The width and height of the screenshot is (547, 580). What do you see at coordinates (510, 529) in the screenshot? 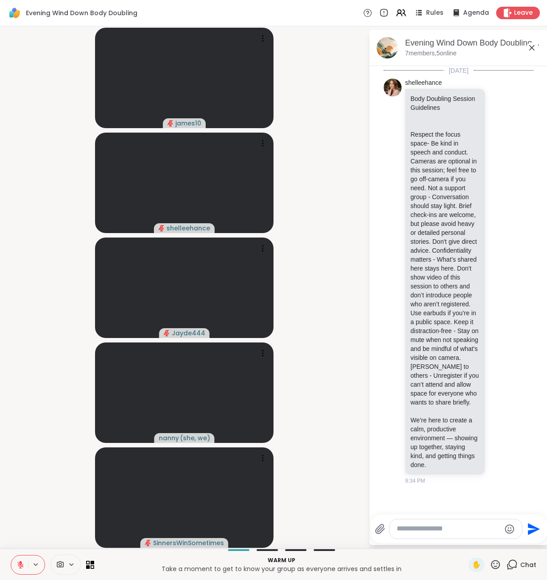
I see `button: Emoji picker` at bounding box center [510, 529].